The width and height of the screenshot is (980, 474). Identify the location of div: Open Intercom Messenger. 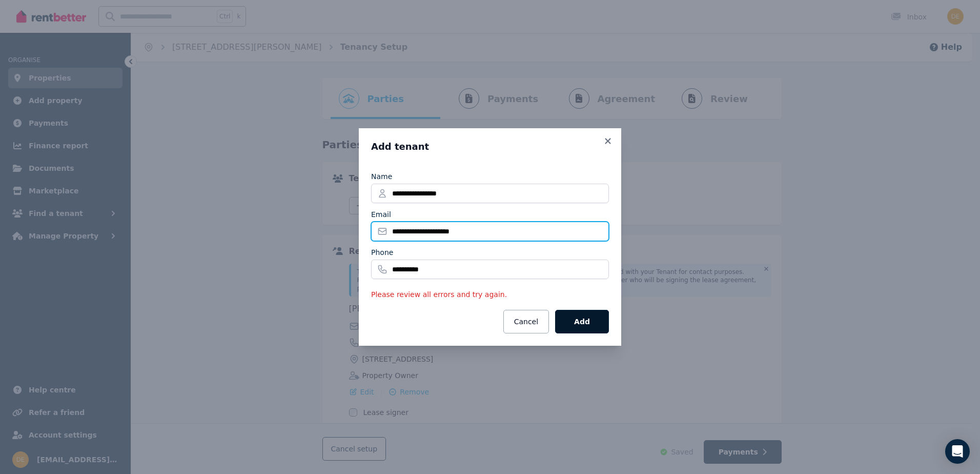
(957, 451).